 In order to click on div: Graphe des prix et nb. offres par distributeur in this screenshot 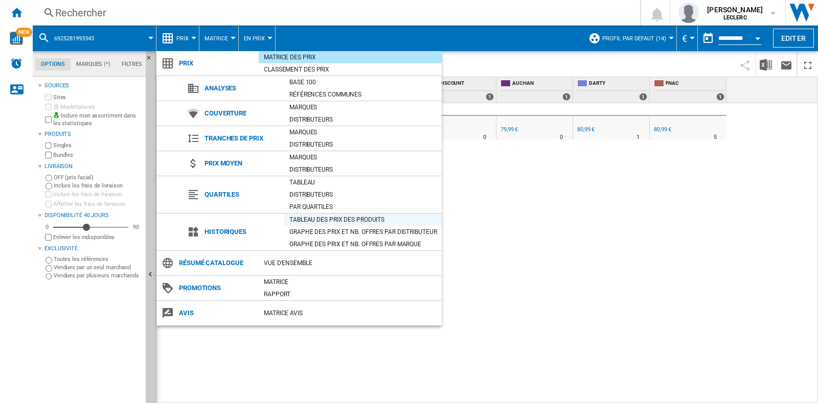, I will do `click(363, 232)`.